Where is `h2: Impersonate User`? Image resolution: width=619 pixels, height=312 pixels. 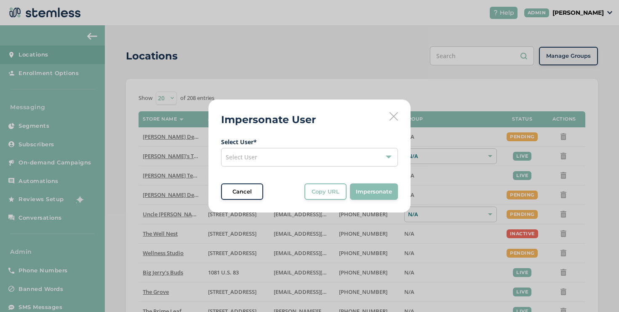 h2: Impersonate User is located at coordinates (268, 120).